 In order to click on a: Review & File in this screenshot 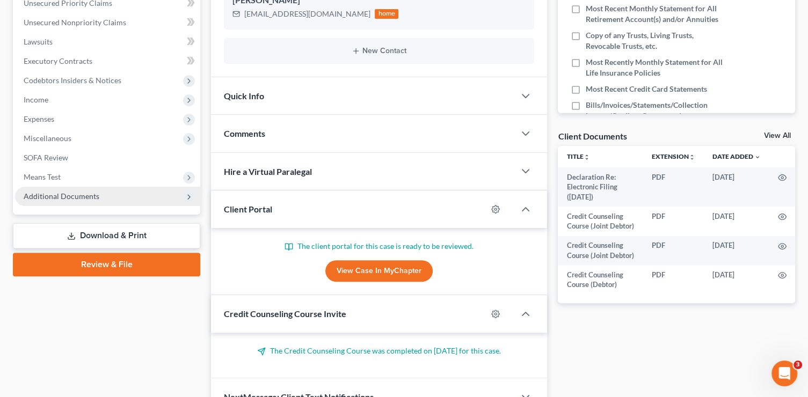, I will do `click(106, 265)`.